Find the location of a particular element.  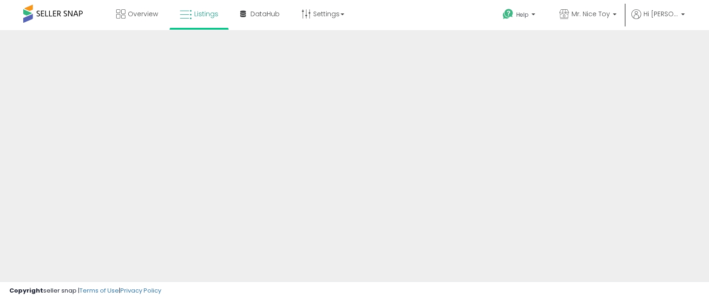

span: DataHub is located at coordinates (265, 14).